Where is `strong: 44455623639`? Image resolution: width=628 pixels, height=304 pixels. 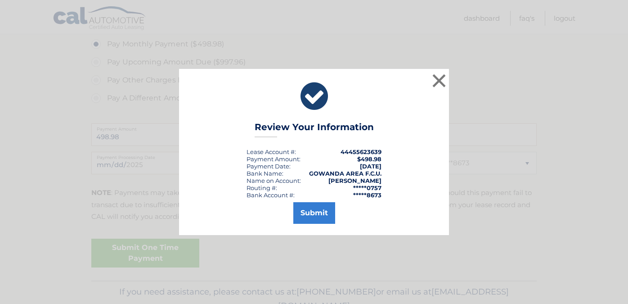 strong: 44455623639 is located at coordinates (361, 152).